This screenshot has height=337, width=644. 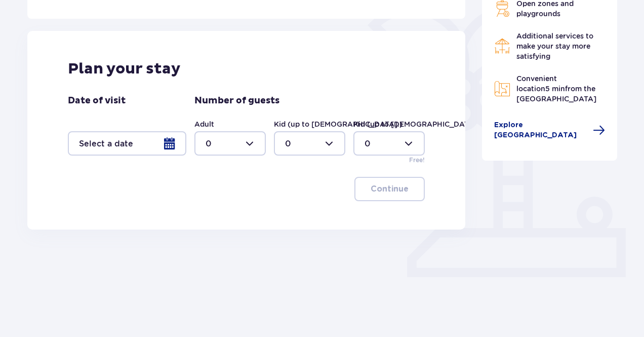 What do you see at coordinates (503, 9) in the screenshot?
I see `img: Grill Icon` at bounding box center [503, 9].